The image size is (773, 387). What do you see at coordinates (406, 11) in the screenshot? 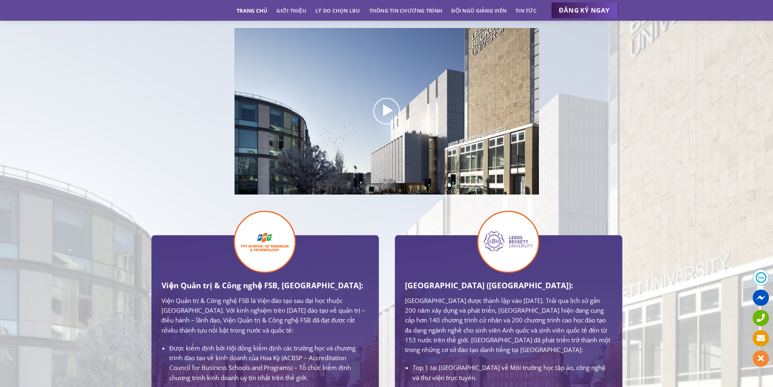
I see `a: Thông tin chương trình` at bounding box center [406, 11].